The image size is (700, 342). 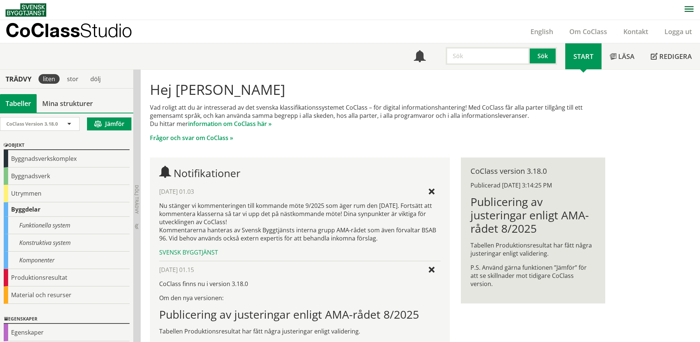 I want to click on a: English, so click(x=541, y=31).